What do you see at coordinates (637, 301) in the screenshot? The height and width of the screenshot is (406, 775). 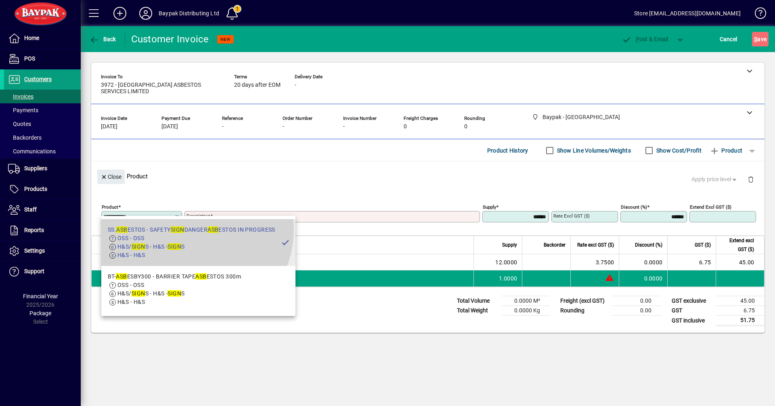 I see `td: 0.00` at bounding box center [637, 301].